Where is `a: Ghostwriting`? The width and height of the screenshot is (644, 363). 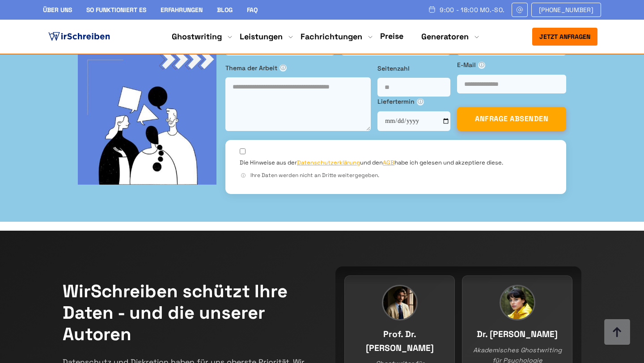 a: Ghostwriting is located at coordinates (197, 37).